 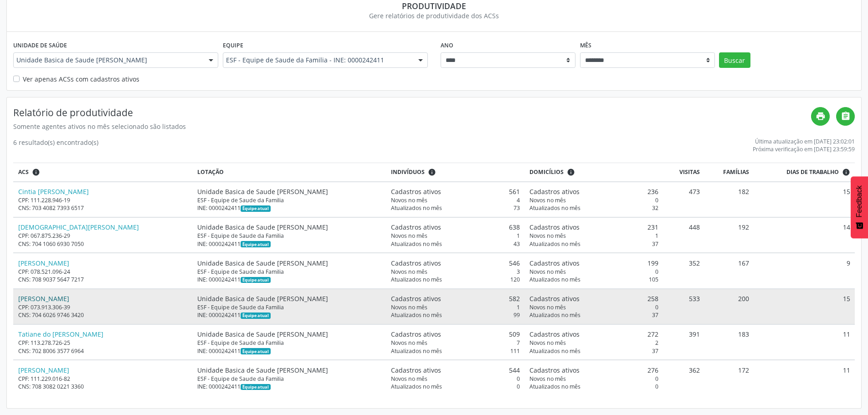 What do you see at coordinates (432, 172) in the screenshot?
I see `i: <div class="text-left"> <div> <strong>Cadastros ativos:</strong> Cadastros que estão vinculados a...` at bounding box center [432, 172].